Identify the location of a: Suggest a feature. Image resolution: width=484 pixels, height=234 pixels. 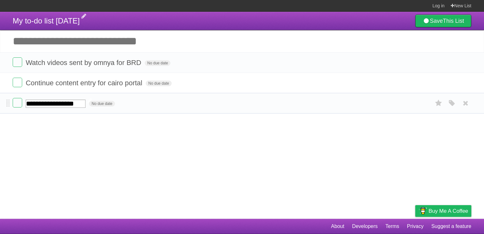
(451, 226).